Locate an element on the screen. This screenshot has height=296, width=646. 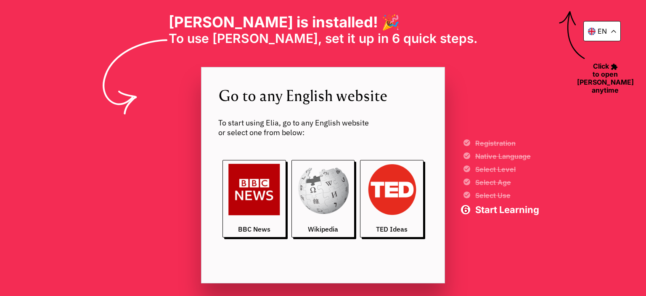
a: TED Ideas is located at coordinates (392, 199).